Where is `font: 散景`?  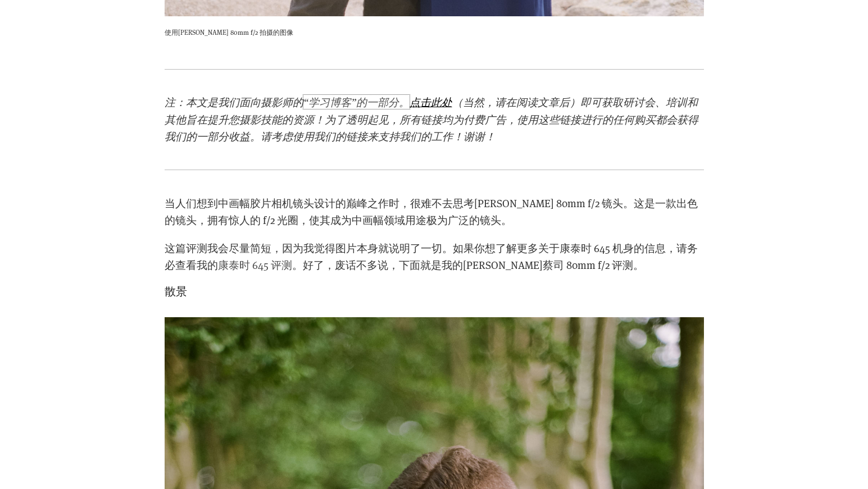 font: 散景 is located at coordinates (176, 291).